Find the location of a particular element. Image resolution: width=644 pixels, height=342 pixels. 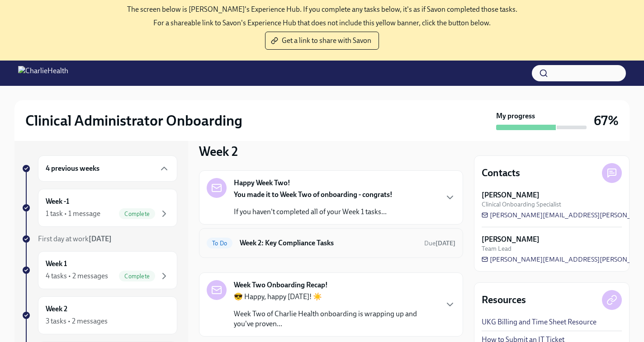

span: To Do is located at coordinates (219, 243).